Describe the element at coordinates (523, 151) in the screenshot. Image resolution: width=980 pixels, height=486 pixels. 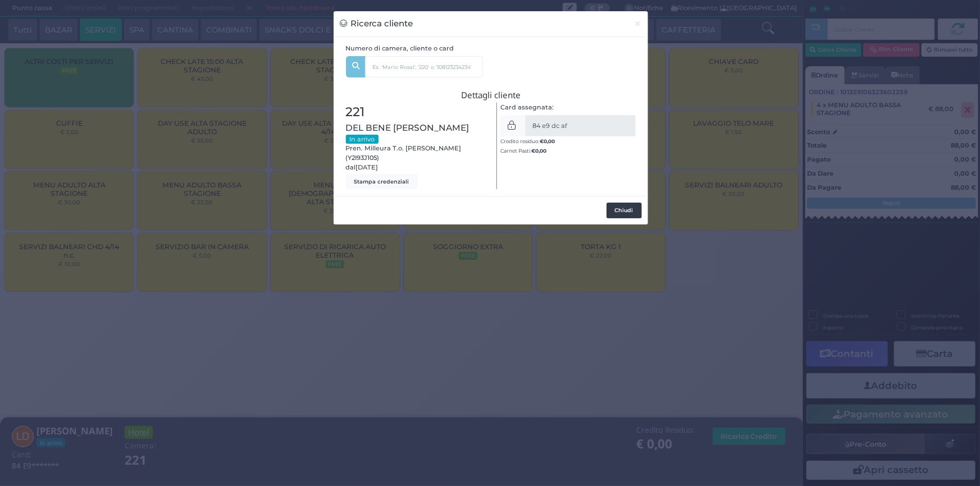
I see `small: Carnet Pasti:` at that location.